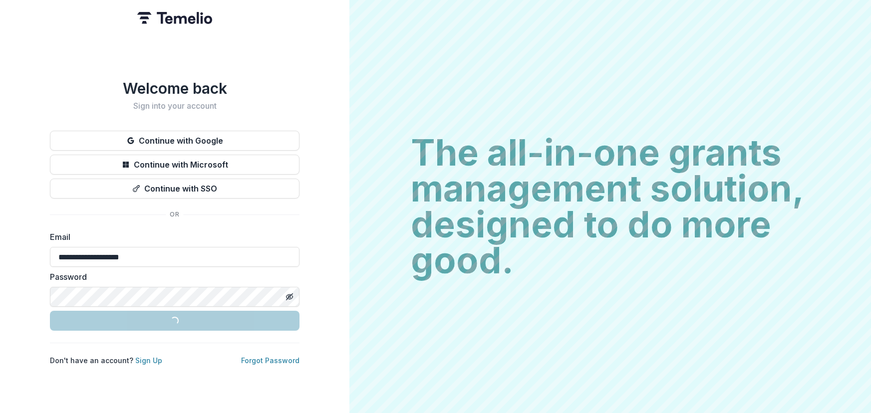 This screenshot has width=871, height=413. I want to click on img: Temelio, so click(175, 18).